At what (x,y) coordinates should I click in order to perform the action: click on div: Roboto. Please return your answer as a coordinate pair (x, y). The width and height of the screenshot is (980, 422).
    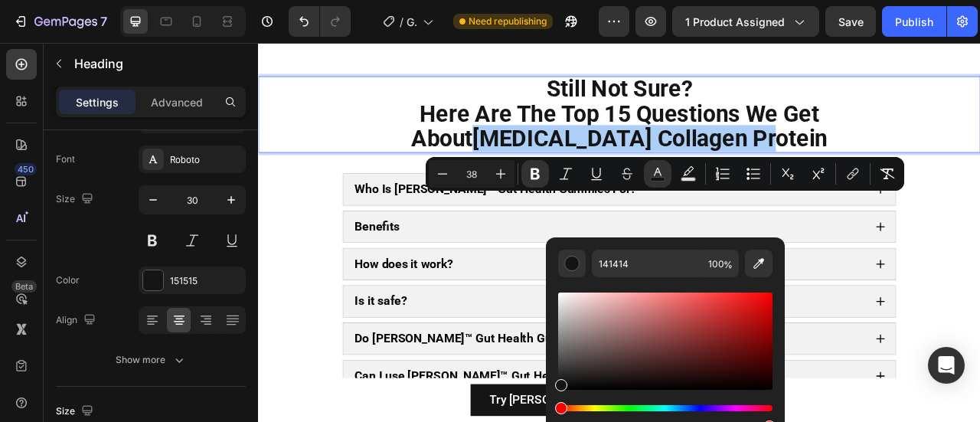
    Looking at the image, I should click on (206, 160).